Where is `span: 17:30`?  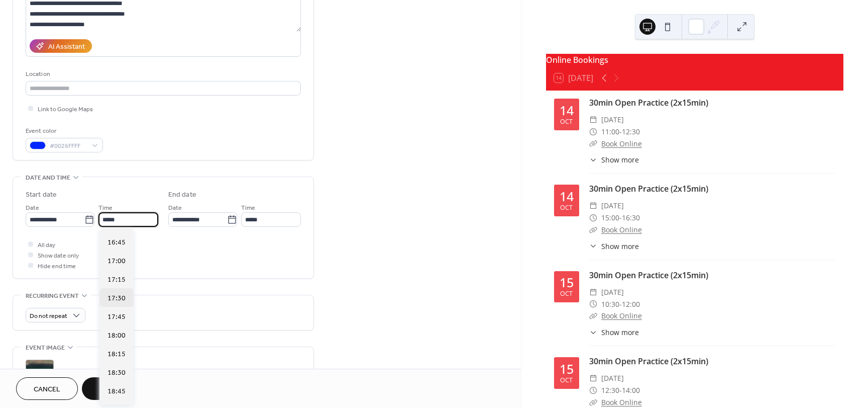 span: 17:30 is located at coordinates (116, 298).